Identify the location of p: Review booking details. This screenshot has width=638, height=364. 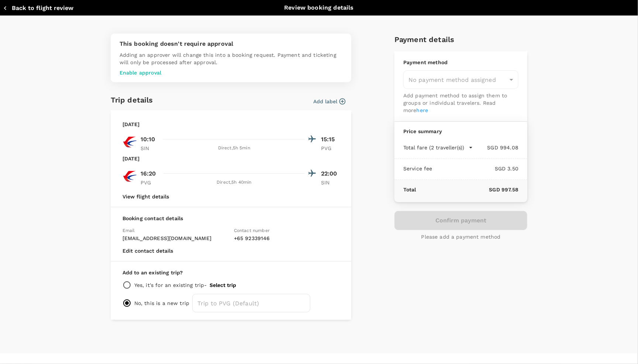
(319, 8).